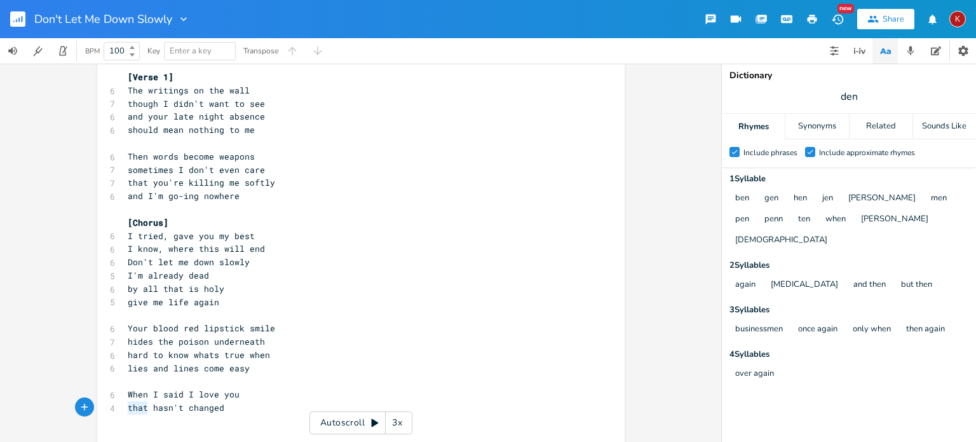  I want to click on button: New, so click(837, 19).